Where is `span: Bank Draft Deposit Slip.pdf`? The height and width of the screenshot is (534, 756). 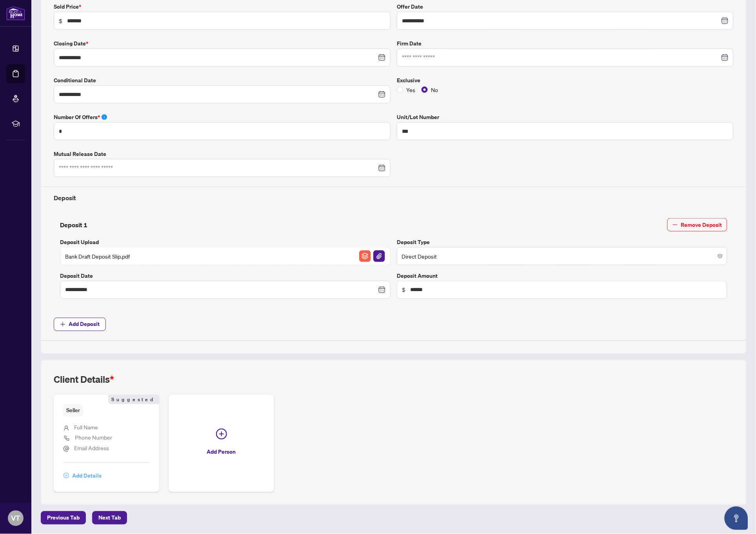
span: Bank Draft Deposit Slip.pdf is located at coordinates (98, 257).